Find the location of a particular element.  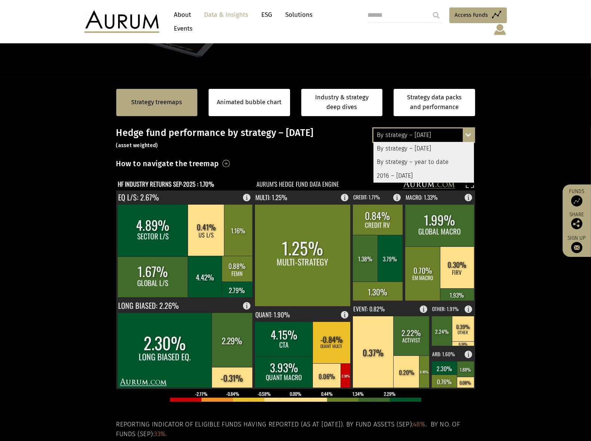

a: Funds is located at coordinates (576, 197).